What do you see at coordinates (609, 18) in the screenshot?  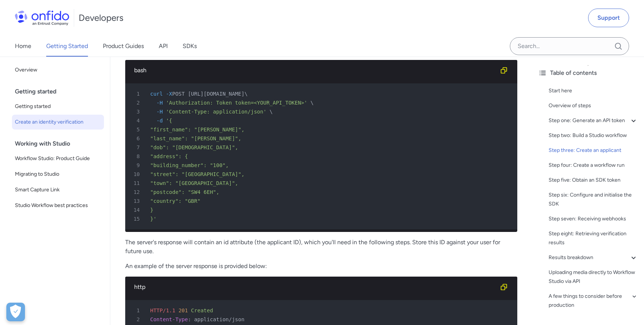 I see `a: Support` at bounding box center [609, 18].